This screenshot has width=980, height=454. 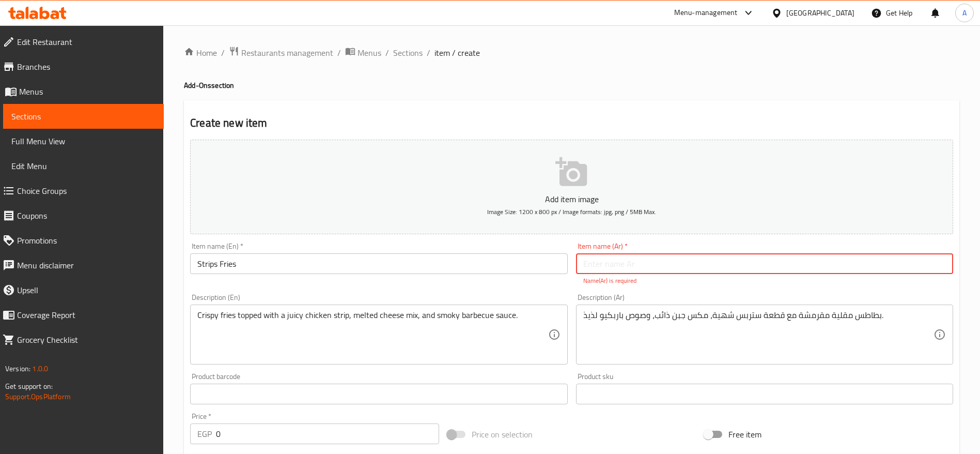 What do you see at coordinates (765, 263) in the screenshot?
I see `input: Enter name Ar` at bounding box center [765, 263].